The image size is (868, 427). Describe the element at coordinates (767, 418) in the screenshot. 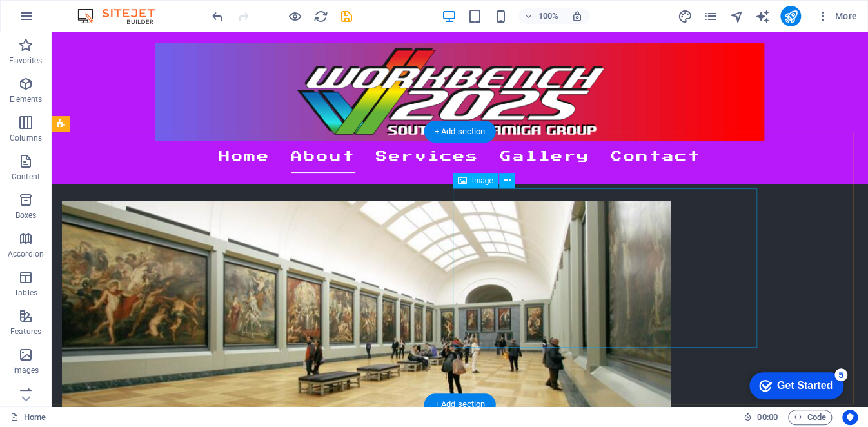

I see `span: 00 00` at that location.